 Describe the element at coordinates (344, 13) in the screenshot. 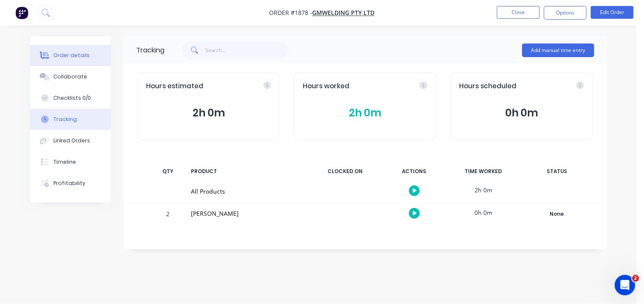

I see `span: GMWelding Pty Ltd` at that location.